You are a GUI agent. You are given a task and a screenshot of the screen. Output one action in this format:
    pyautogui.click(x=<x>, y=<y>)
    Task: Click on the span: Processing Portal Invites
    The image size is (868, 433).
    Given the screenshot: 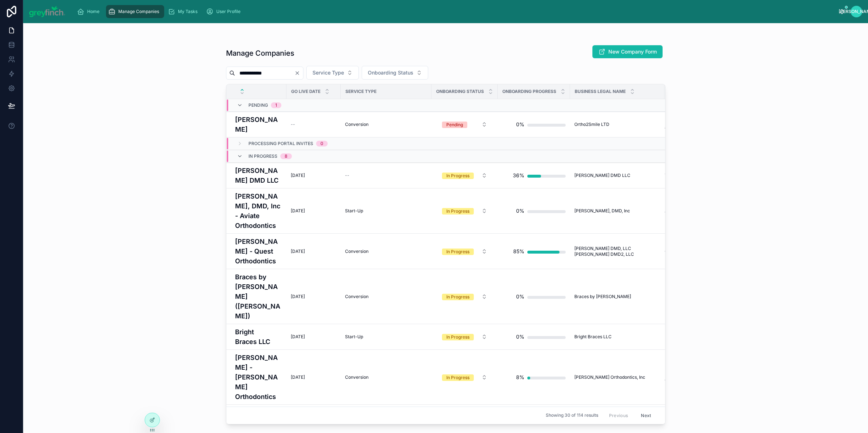 What is the action you would take?
    pyautogui.click(x=280, y=144)
    